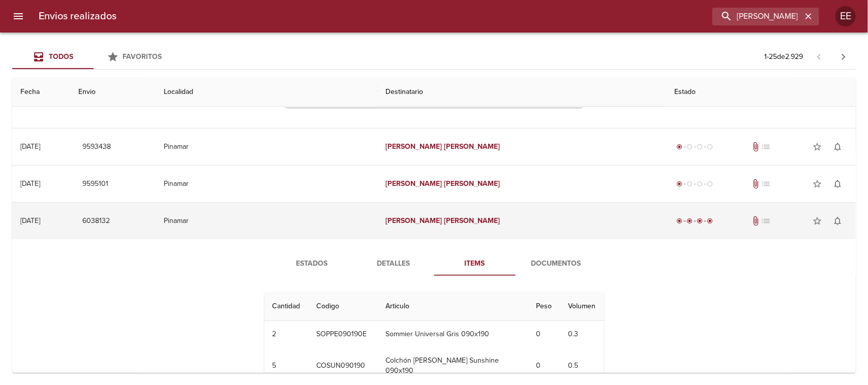 This screenshot has width=868, height=385. Describe the element at coordinates (394, 264) in the screenshot. I see `span: Detalles` at that location.